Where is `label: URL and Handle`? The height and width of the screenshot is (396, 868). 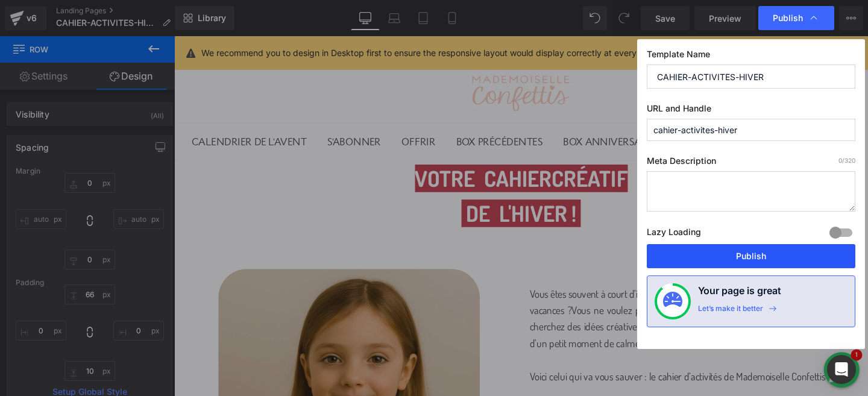 label: URL and Handle is located at coordinates (752, 111).